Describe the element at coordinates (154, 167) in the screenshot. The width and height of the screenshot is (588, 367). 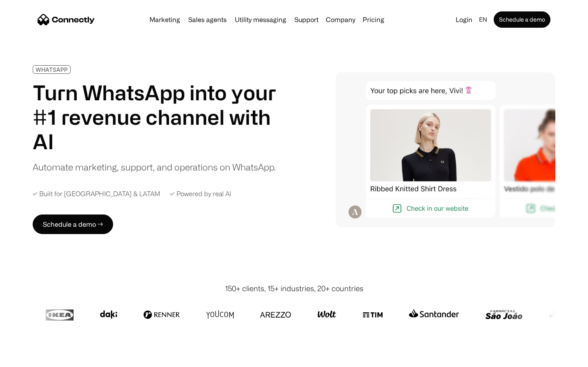
I see `div: Automate marketing, support, and operations on WhatsApp.` at that location.